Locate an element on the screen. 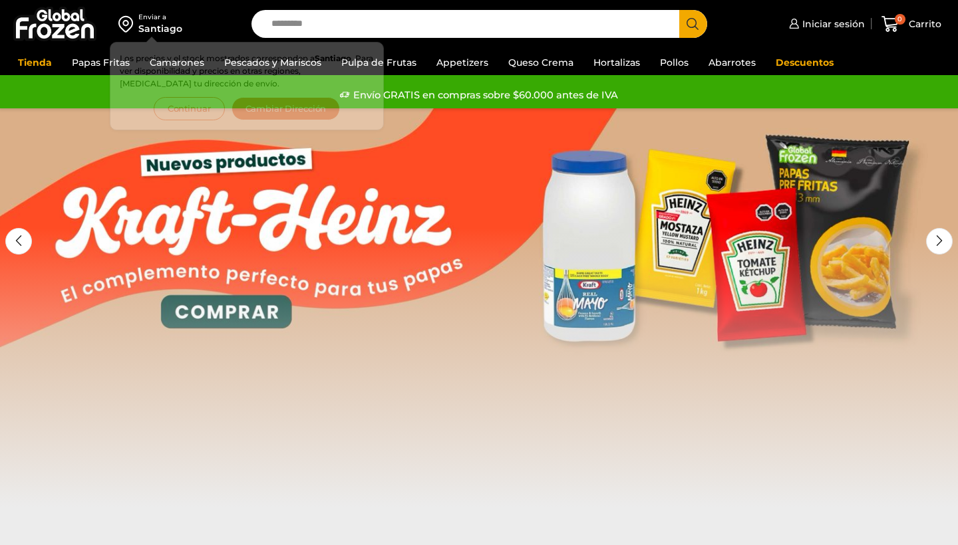 The height and width of the screenshot is (545, 958). a: Tienda is located at coordinates (35, 63).